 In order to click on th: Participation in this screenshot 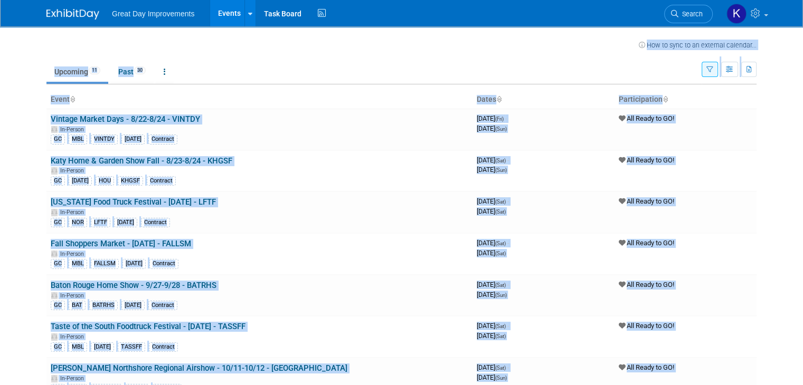, I will do `click(685, 100)`.